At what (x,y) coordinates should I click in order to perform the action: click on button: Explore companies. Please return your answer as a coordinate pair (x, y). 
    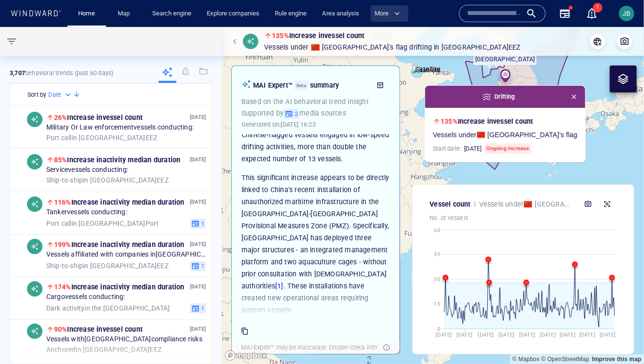
    Looking at the image, I should click on (233, 14).